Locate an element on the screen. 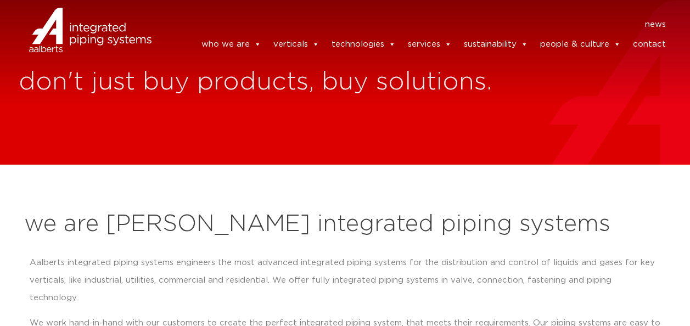 The image size is (690, 326). a: technologies is located at coordinates (363, 44).